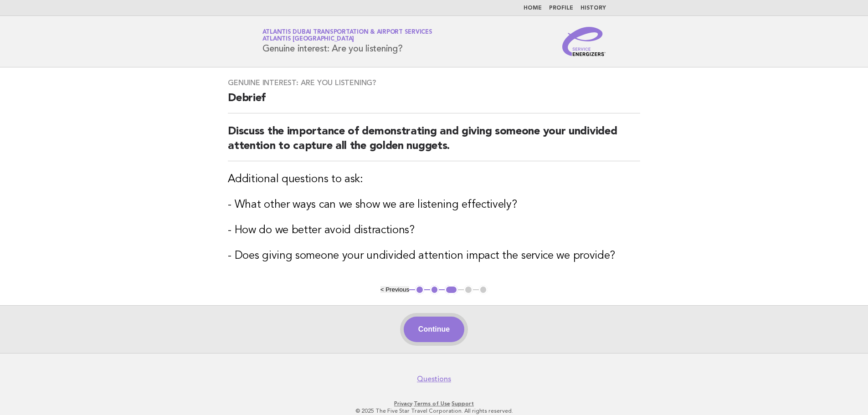 Image resolution: width=868 pixels, height=415 pixels. I want to click on a: Profile, so click(561, 8).